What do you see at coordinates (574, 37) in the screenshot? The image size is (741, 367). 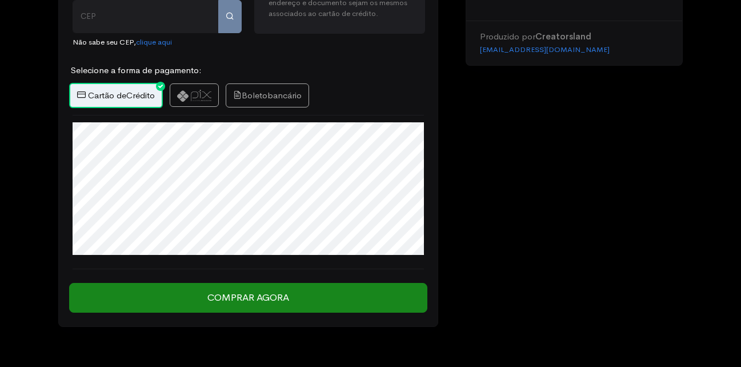 I see `p: Produzido por` at bounding box center [574, 37].